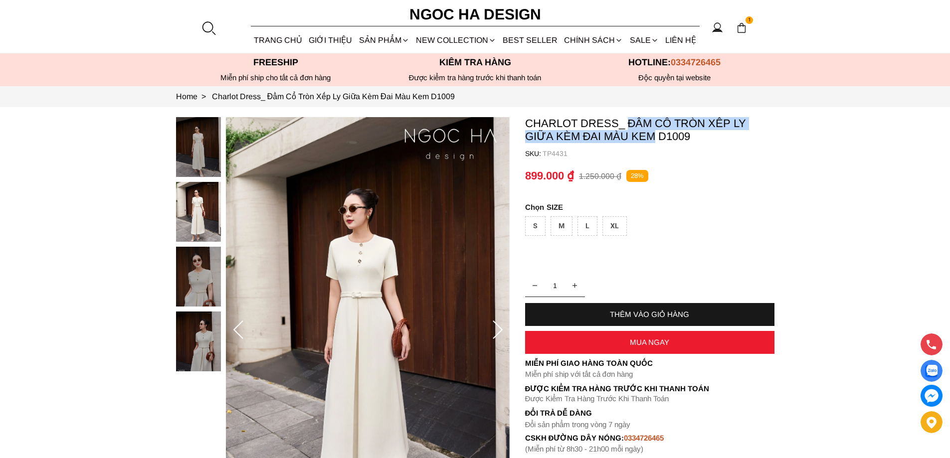 This screenshot has height=458, width=950. What do you see at coordinates (600, 176) in the screenshot?
I see `p: 1.250.000 ₫` at bounding box center [600, 176].